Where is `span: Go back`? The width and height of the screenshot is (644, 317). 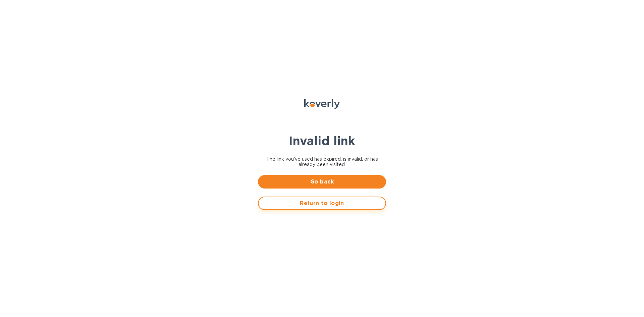
span: Go back is located at coordinates (322, 182).